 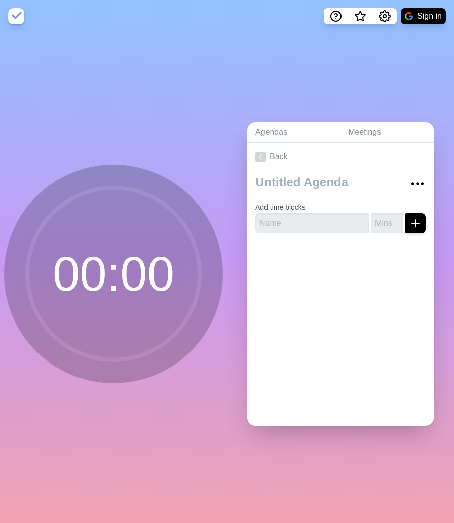 I want to click on button: Sign in, so click(x=423, y=16).